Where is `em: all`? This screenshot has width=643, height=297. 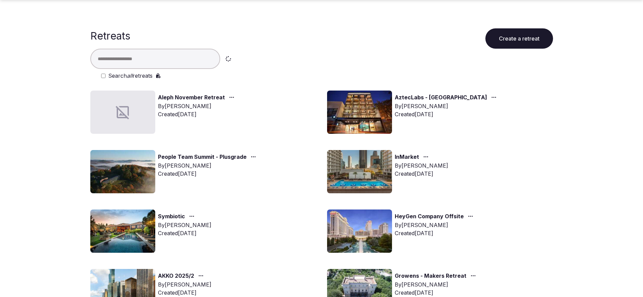 em: all is located at coordinates (129, 76).